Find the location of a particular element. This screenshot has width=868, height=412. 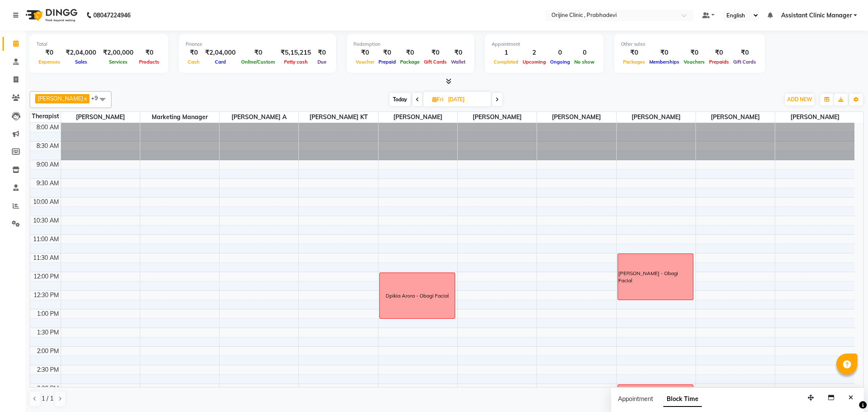

span: Upcoming is located at coordinates (534, 62).